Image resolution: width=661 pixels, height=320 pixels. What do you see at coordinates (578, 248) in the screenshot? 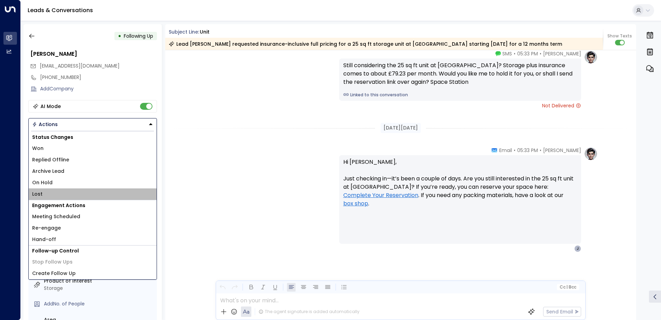
I see `div: J` at bounding box center [578, 248].